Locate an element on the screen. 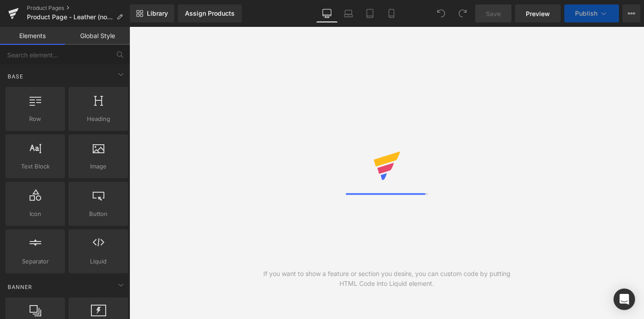  a: New Library is located at coordinates (152, 14).